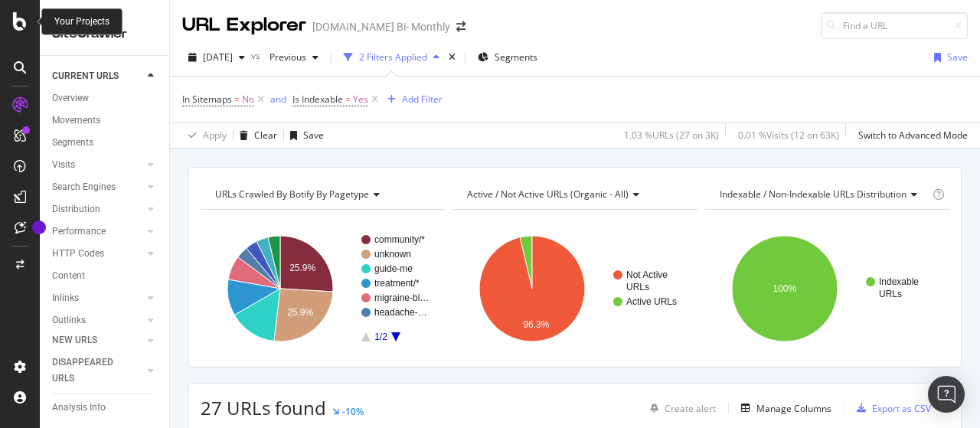 This screenshot has height=428, width=980. Describe the element at coordinates (898, 282) in the screenshot. I see `text: Indexable` at that location.